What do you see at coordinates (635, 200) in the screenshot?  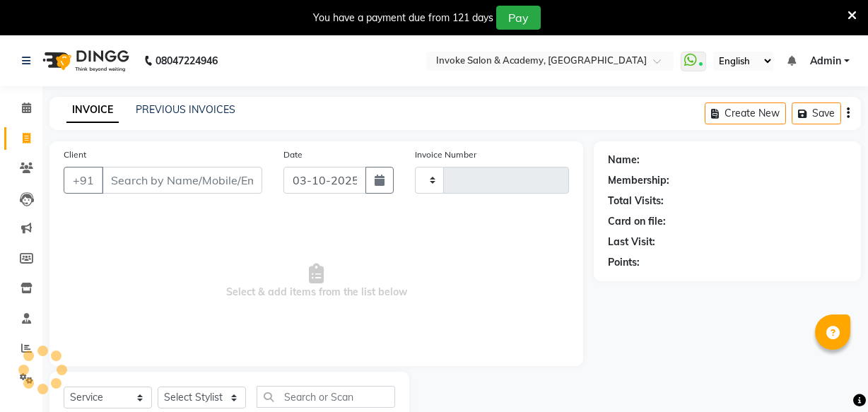 I see `div: Total Visits:` at bounding box center [635, 200].